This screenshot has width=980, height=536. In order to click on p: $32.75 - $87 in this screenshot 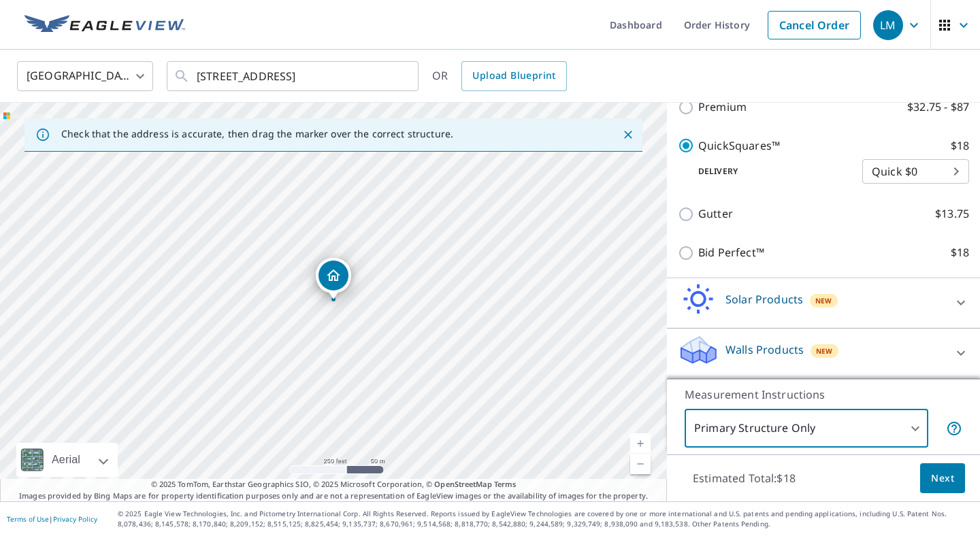, I will do `click(938, 107)`.